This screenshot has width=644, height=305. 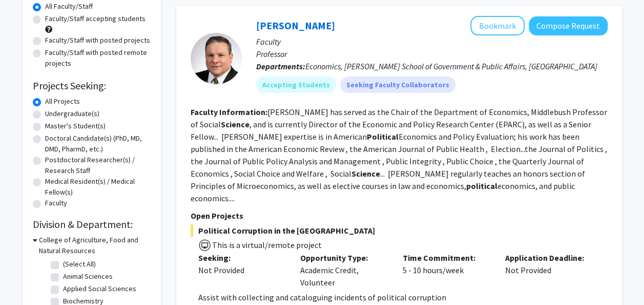 What do you see at coordinates (482, 186) in the screenshot?
I see `b: political` at bounding box center [482, 186].